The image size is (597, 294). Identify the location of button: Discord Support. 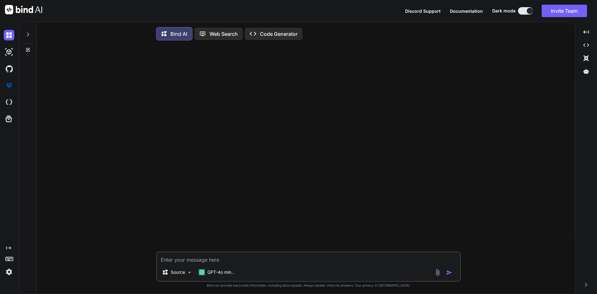
(423, 11).